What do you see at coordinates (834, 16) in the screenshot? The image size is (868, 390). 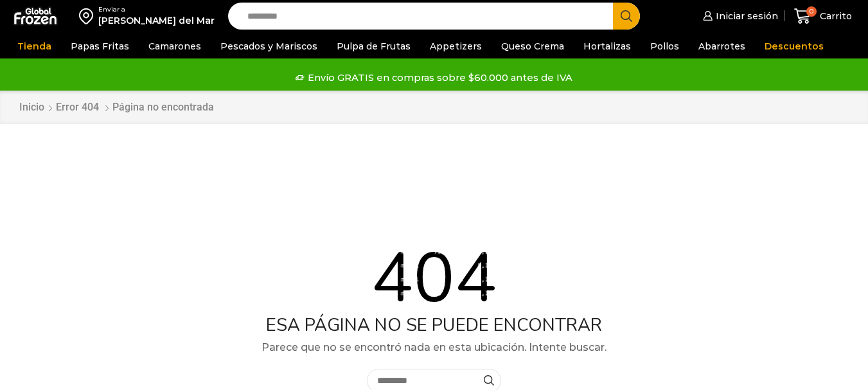 I see `span: Carrito` at bounding box center [834, 16].